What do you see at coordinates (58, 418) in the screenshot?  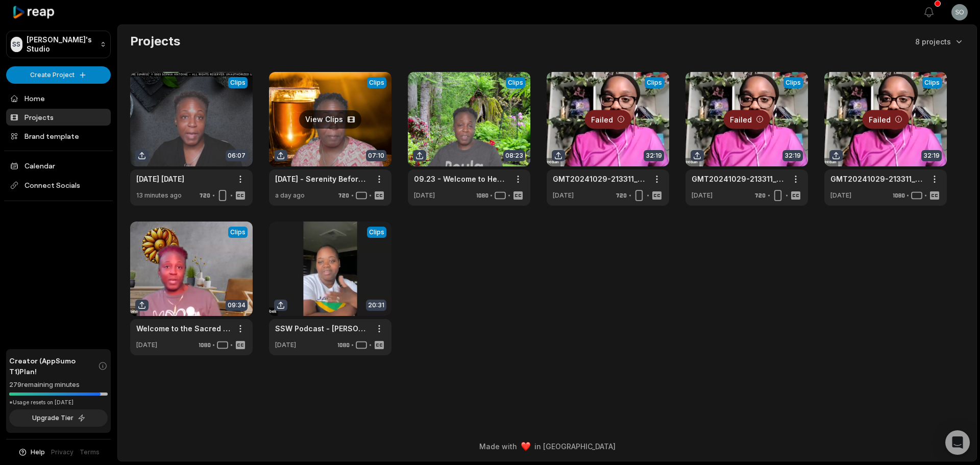 I see `button: Upgrade Tier` at bounding box center [58, 418].